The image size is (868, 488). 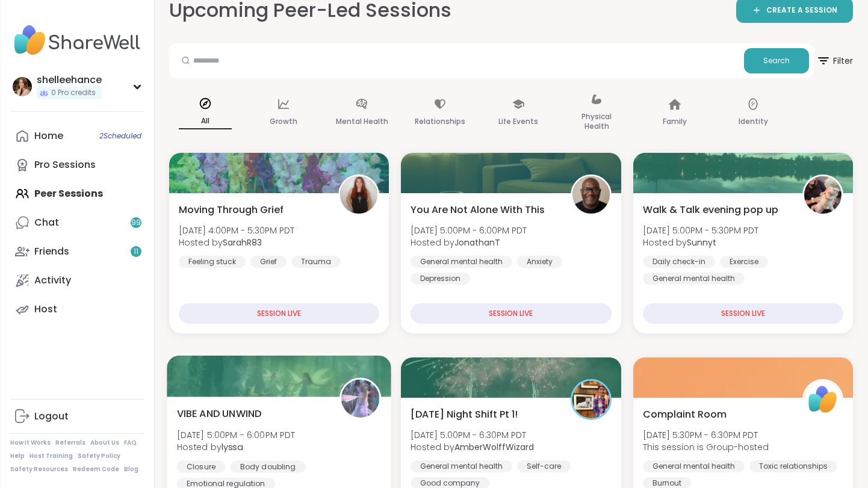 What do you see at coordinates (23, 87) in the screenshot?
I see `img: shelleehance` at bounding box center [23, 87].